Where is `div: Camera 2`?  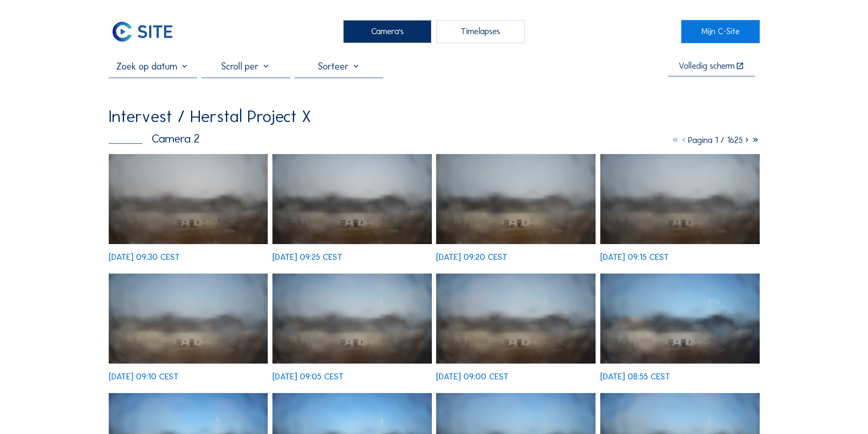 div: Camera 2 is located at coordinates (155, 139).